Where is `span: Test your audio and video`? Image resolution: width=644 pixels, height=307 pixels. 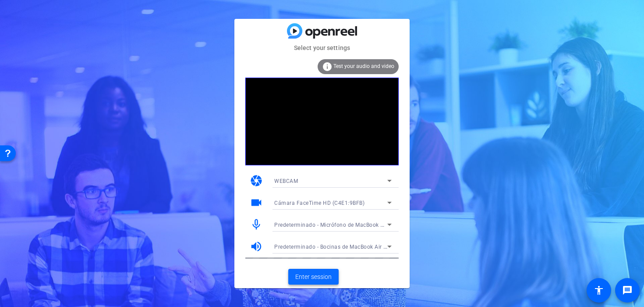
span: Test your audio and video is located at coordinates (363, 66).